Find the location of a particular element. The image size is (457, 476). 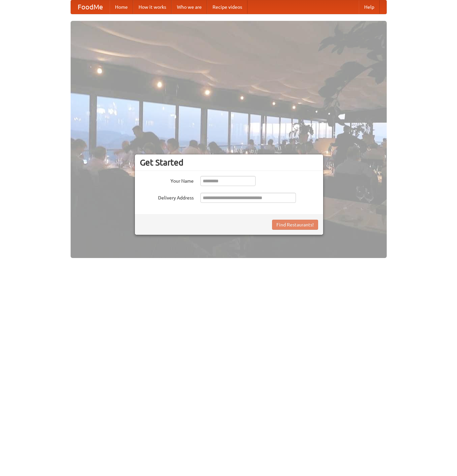

a: Who we are is located at coordinates (189, 7).